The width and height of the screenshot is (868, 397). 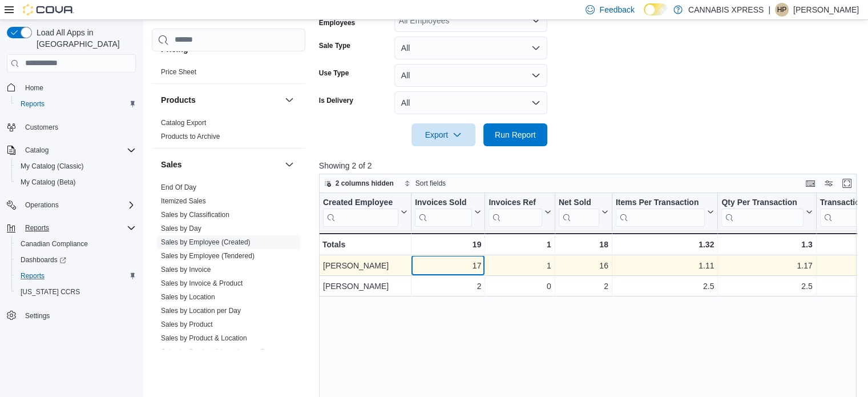 I want to click on a: Sales by Day, so click(x=181, y=228).